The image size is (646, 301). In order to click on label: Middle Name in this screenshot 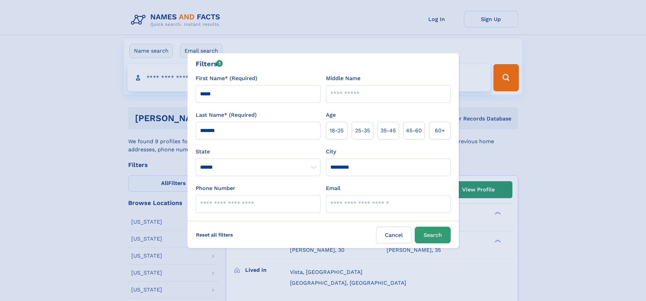, I will do `click(343, 78)`.